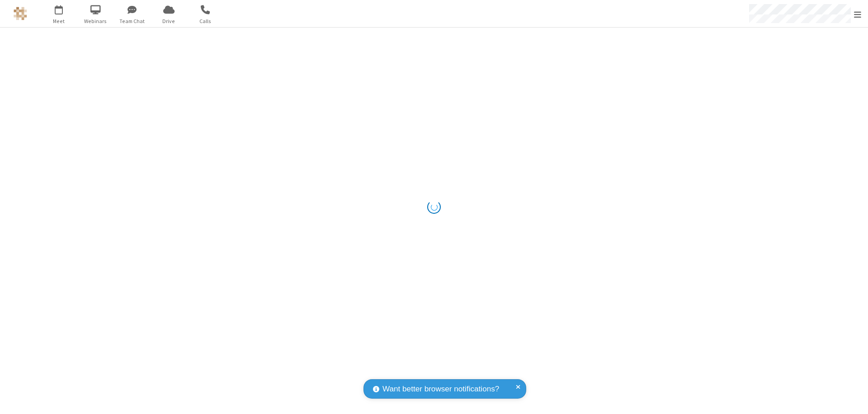  Describe the element at coordinates (169, 21) in the screenshot. I see `span: Drive` at that location.